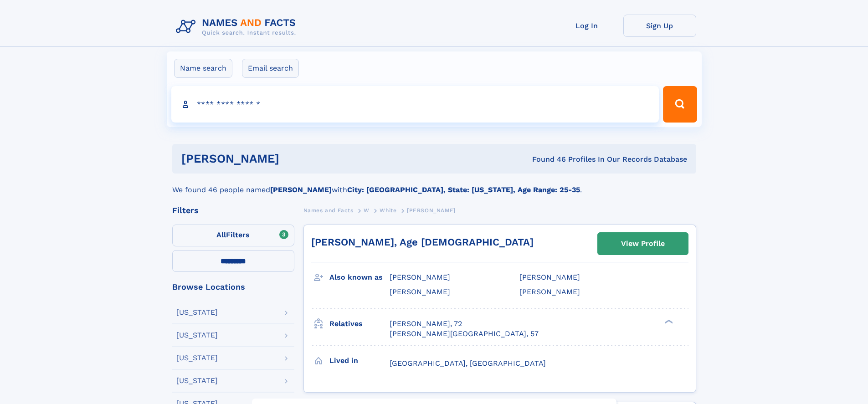 The width and height of the screenshot is (868, 404). Describe the element at coordinates (415, 104) in the screenshot. I see `input: search input` at that location.